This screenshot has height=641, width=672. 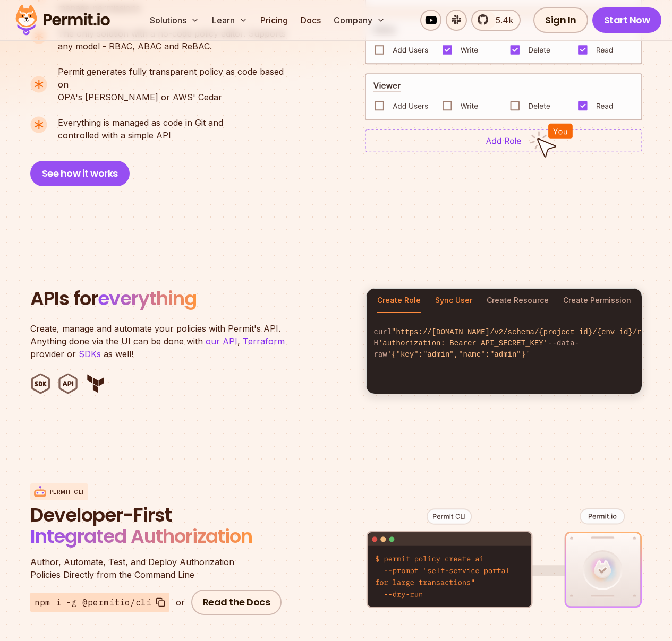 What do you see at coordinates (163, 341) in the screenshot?
I see `p: Create, manage and automate your policies with Permit's API. Anything done via the UI can be done...` at bounding box center [163, 341].